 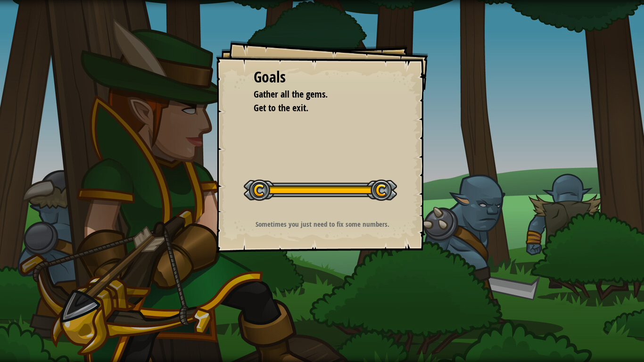 What do you see at coordinates (315, 108) in the screenshot?
I see `li: Get to the exit.` at bounding box center [315, 108].